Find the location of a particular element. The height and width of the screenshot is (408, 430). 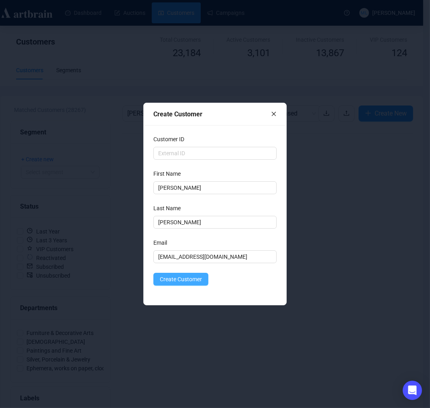

button: Create Customer is located at coordinates (181, 279).